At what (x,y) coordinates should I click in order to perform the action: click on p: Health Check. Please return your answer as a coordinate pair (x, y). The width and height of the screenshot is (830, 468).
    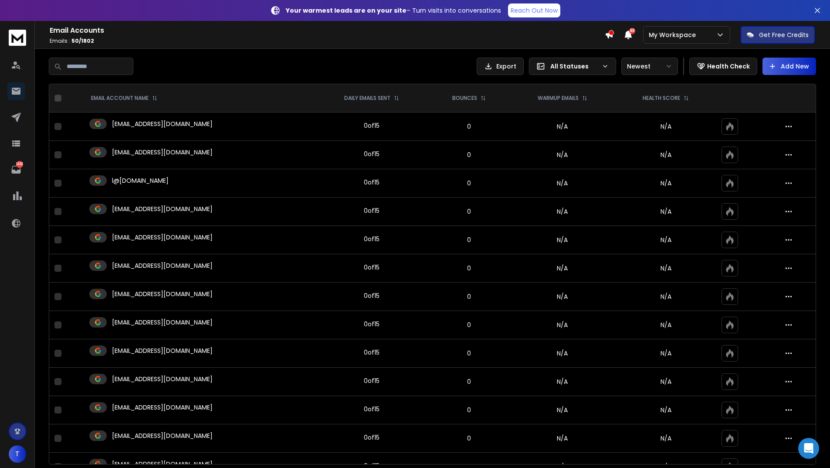
    Looking at the image, I should click on (729, 66).